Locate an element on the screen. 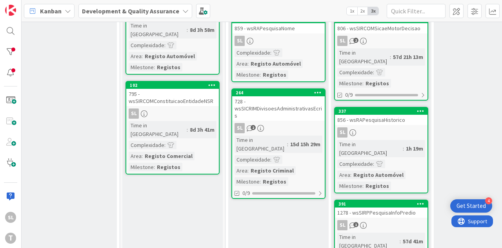 This screenshot has width=502, height=248. div: 728 - wsSICRIMDivisoesAdministrativasEcris is located at coordinates (279, 108).